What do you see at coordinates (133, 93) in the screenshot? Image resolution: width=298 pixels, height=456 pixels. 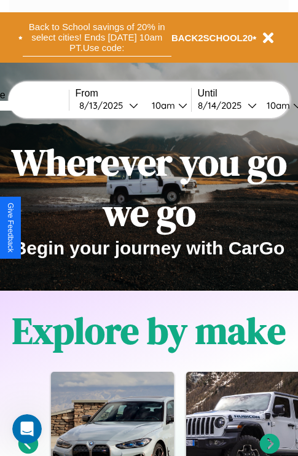 I see `label: From` at bounding box center [133, 93].